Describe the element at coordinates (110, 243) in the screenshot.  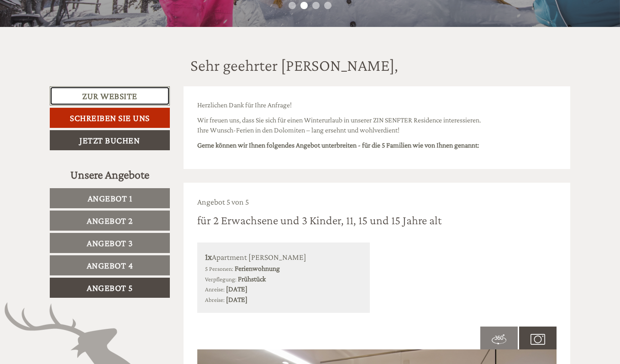
I see `span: Angebot 3` at that location.